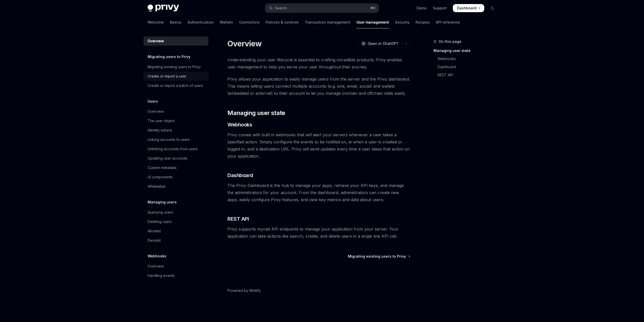 The width and height of the screenshot is (644, 322). I want to click on span: Understanding your user lifecycle is essential to crafting incredible products. Privy enables use..., so click(319, 63).